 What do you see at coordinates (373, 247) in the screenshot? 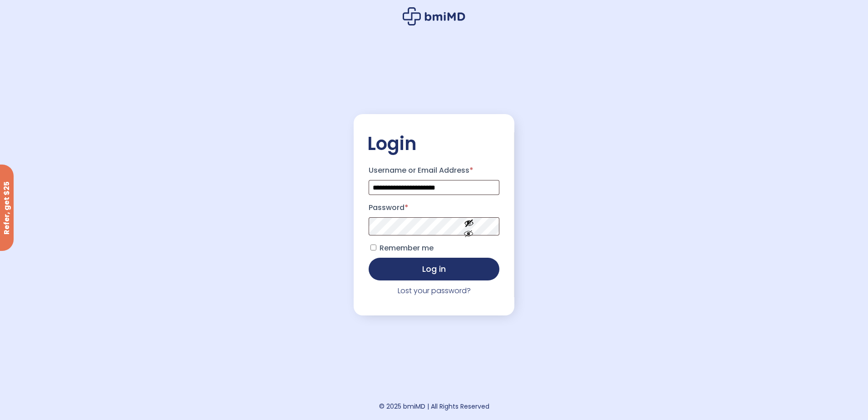
I see `input: Remember me` at bounding box center [373, 247].